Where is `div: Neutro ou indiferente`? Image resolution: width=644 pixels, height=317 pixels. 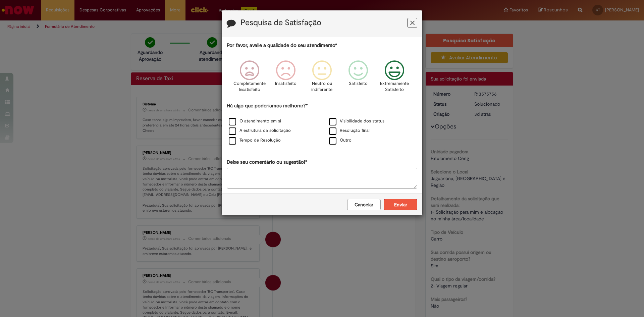
div: Neutro ou indiferente is located at coordinates (322, 78).